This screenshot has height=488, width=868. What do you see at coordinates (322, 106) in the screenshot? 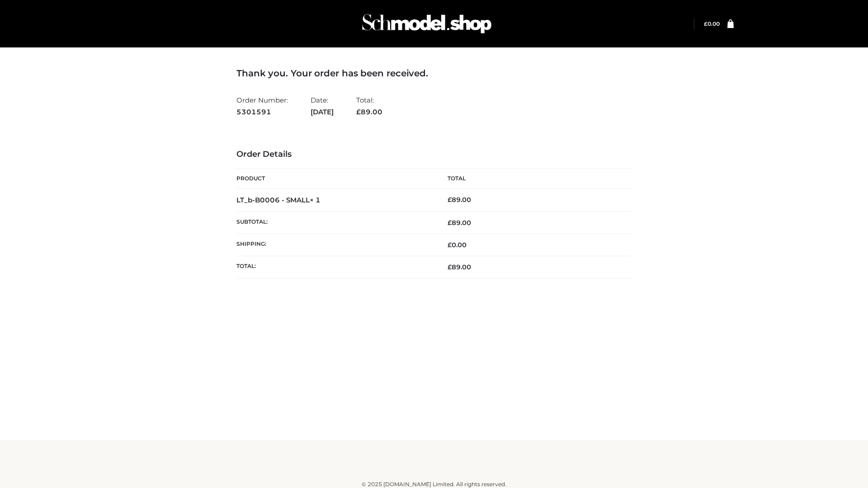
I see `li: Date:` at bounding box center [322, 106].